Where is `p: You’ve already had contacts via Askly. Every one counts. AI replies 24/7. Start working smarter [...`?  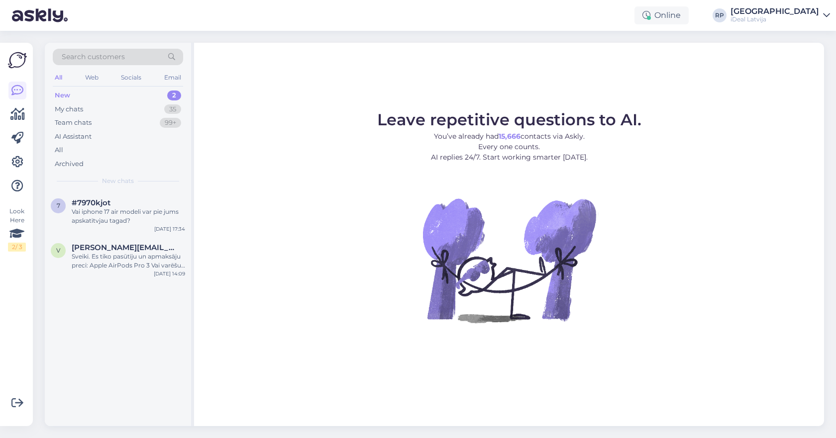 p: You’ve already had contacts via Askly. Every one counts. AI replies 24/7. Start working smarter [... is located at coordinates (509, 147).